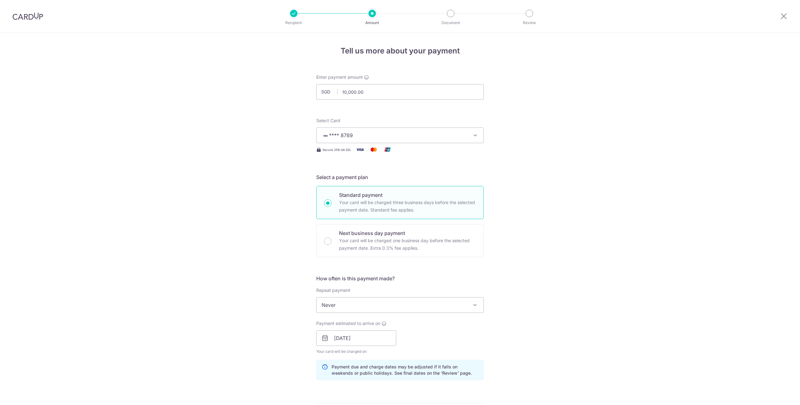 The height and width of the screenshot is (405, 800). Describe the element at coordinates (372, 23) in the screenshot. I see `p: Amount` at that location.